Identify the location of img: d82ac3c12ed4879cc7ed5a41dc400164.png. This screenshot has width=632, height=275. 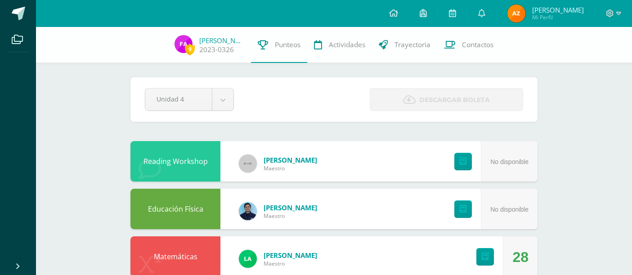
(517, 14).